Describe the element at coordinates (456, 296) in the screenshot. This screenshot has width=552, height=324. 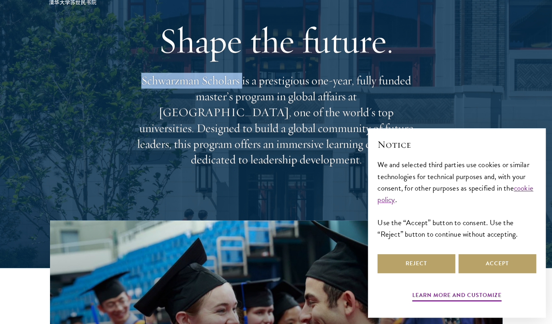
I see `button: Learn more and customize` at that location.